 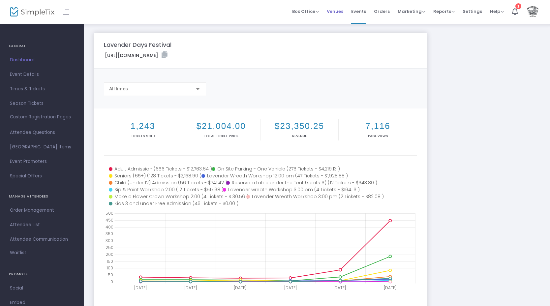 What do you see at coordinates (18, 253) in the screenshot?
I see `span: Waitlist` at bounding box center [18, 253].